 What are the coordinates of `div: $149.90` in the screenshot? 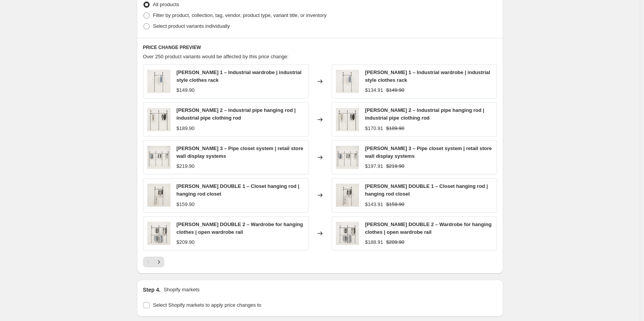 It's located at (186, 90).